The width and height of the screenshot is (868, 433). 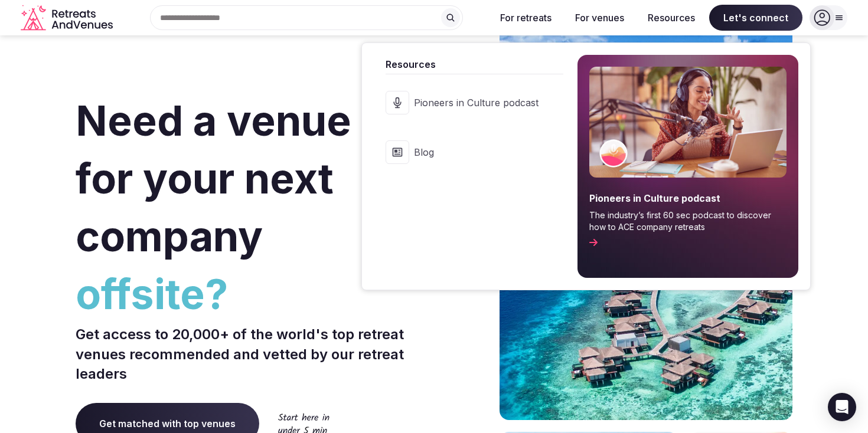 What do you see at coordinates (525, 18) in the screenshot?
I see `button: For retreats` at bounding box center [525, 18].